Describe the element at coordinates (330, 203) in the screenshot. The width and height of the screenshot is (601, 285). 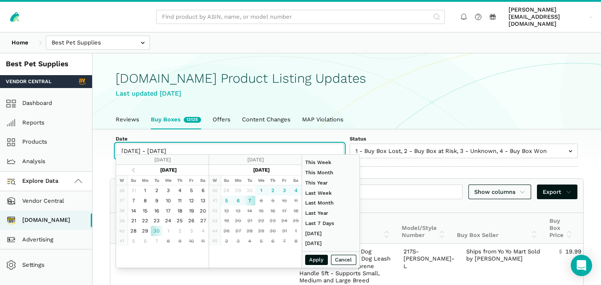
I see `li: Last Month` at that location.